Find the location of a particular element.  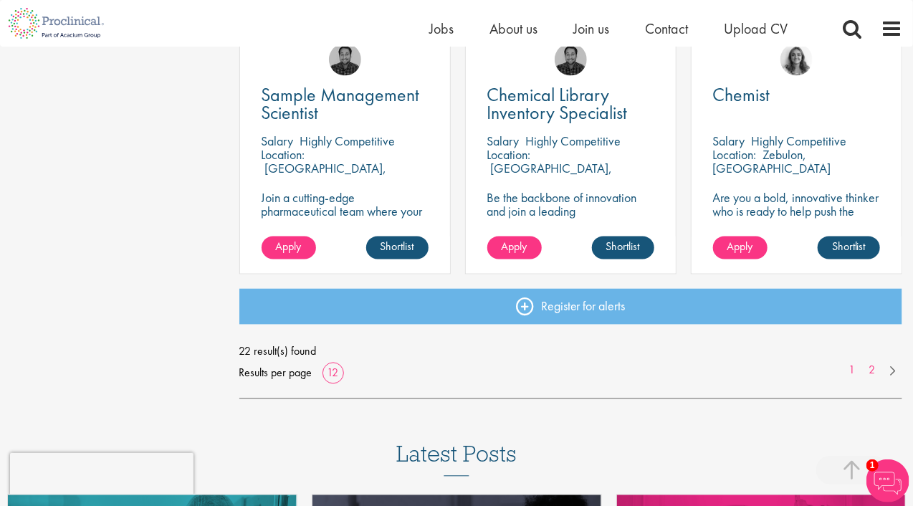

h3: Latest Posts is located at coordinates (457, 460).